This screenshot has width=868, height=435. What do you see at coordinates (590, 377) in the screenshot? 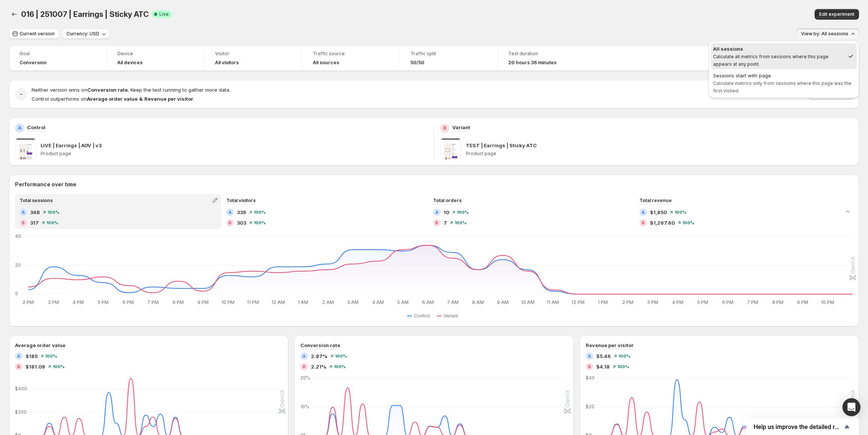
I see `text: $40` at bounding box center [590, 377].